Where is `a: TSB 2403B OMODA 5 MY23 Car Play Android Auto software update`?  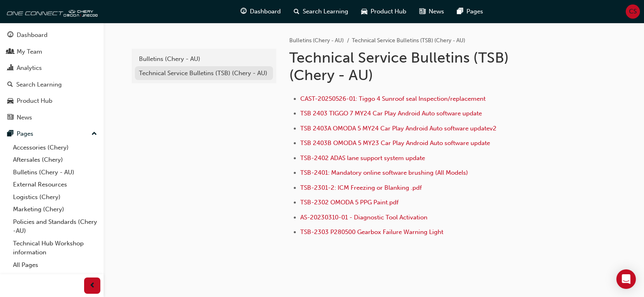
a: TSB 2403B OMODA 5 MY23 Car Play Android Auto software update is located at coordinates (395, 143).